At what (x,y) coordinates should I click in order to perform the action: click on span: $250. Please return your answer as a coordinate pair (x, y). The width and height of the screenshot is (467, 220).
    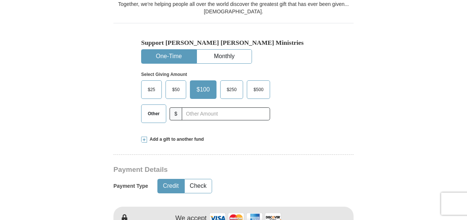
    Looking at the image, I should click on (232, 89).